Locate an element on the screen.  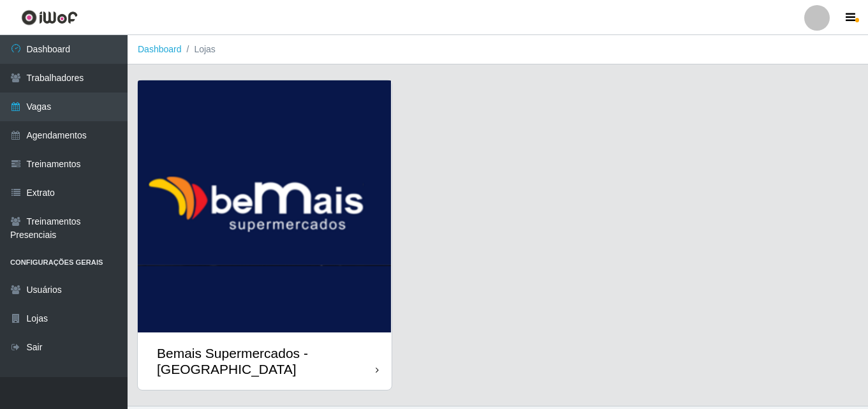
img: CoreUI Logo is located at coordinates (49, 17).